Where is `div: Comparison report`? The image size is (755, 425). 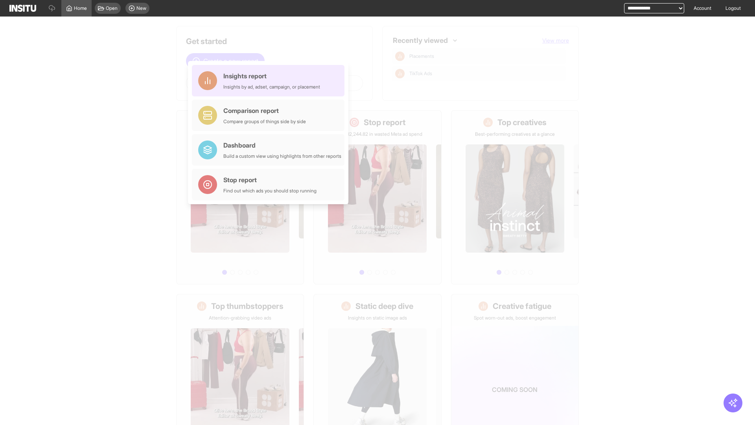 div: Comparison report is located at coordinates (265, 111).